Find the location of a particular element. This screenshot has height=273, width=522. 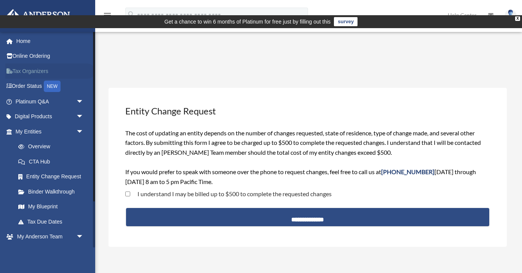

a: survey is located at coordinates (345, 22).